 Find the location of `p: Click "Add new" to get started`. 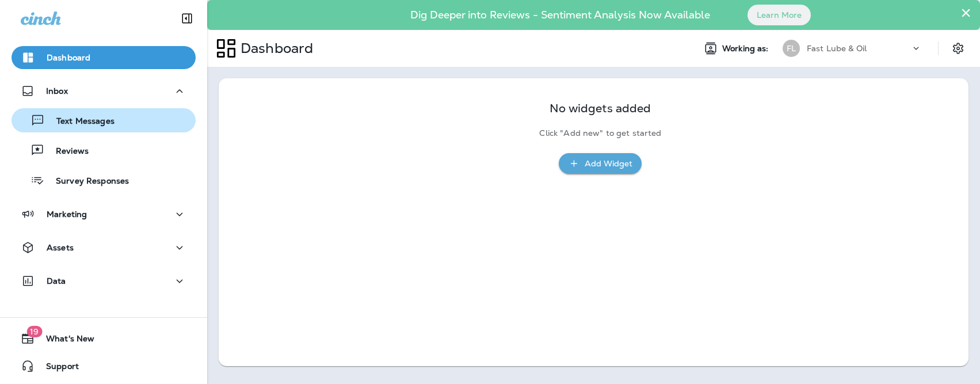

p: Click "Add new" to get started is located at coordinates (600, 133).